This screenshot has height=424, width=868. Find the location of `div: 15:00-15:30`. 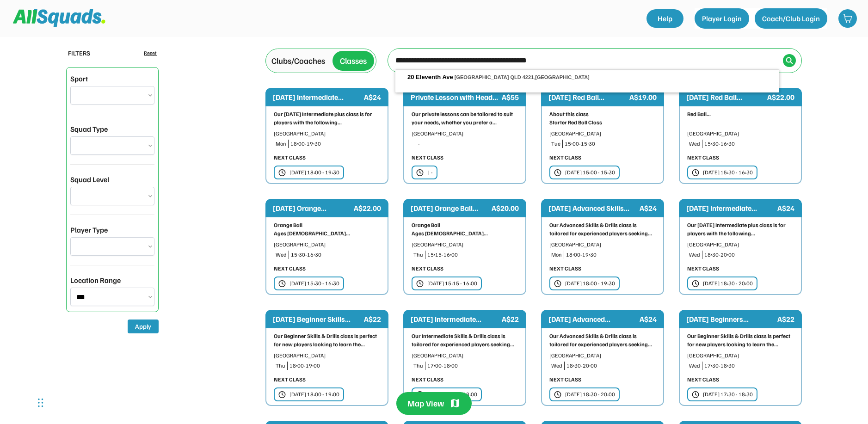

div: 15:00-15:30 is located at coordinates (610, 144).